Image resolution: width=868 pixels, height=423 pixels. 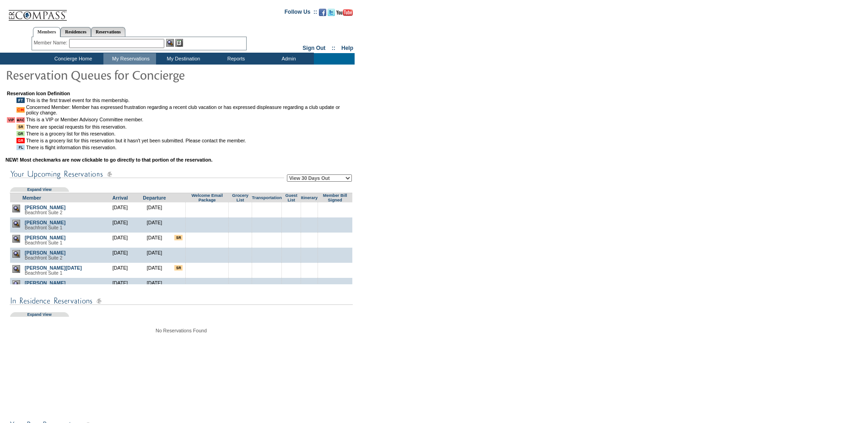 I want to click on img: icon_HasFlightInfo.gif, so click(x=20, y=147).